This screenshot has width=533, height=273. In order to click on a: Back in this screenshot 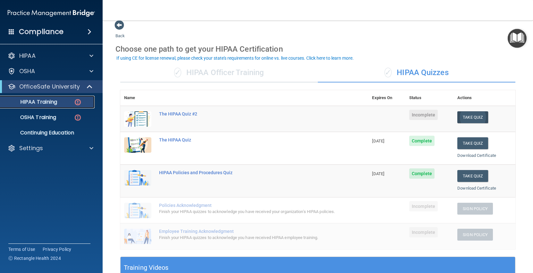, I will do `click(120, 32)`.